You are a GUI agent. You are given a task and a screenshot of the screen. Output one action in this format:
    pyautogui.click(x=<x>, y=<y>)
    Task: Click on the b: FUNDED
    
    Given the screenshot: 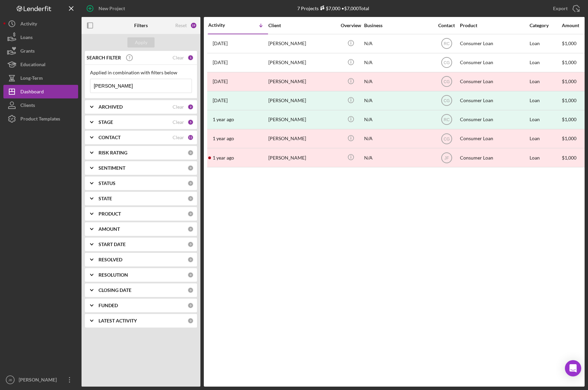 What is the action you would take?
    pyautogui.click(x=108, y=305)
    